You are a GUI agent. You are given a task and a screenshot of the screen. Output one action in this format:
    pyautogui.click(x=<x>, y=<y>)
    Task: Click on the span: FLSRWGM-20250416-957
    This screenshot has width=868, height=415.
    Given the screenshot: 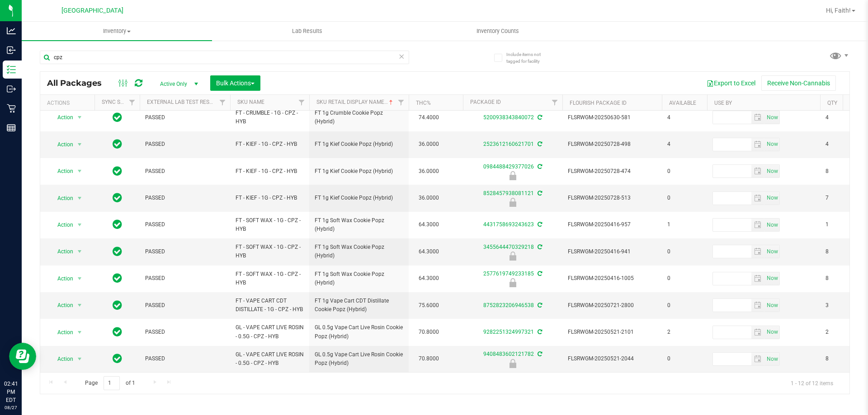 What is the action you would take?
    pyautogui.click(x=612, y=224)
    